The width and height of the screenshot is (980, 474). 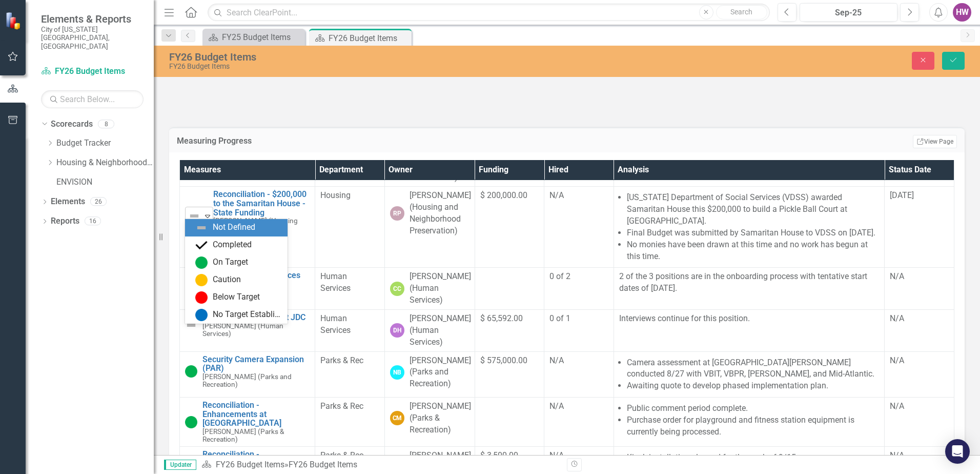 What do you see at coordinates (68, 202) in the screenshot?
I see `a: Elements` at bounding box center [68, 202].